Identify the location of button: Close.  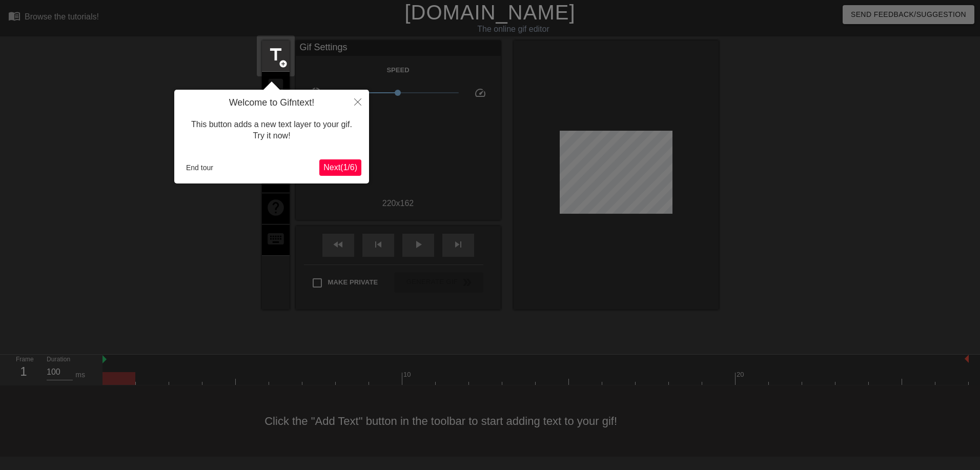
(358, 101).